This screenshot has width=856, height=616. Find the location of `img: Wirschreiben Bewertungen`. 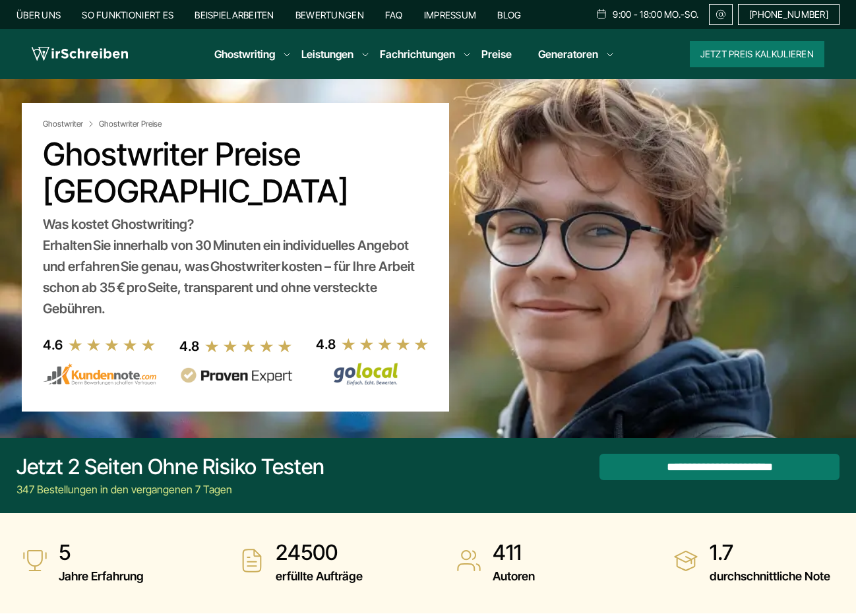

img: Wirschreiben Bewertungen is located at coordinates (372, 374).